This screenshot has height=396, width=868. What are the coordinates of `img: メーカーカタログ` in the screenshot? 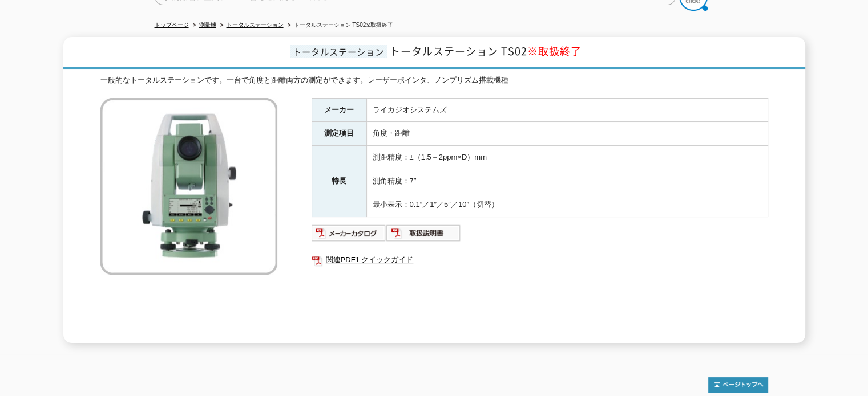 It's located at (348, 233).